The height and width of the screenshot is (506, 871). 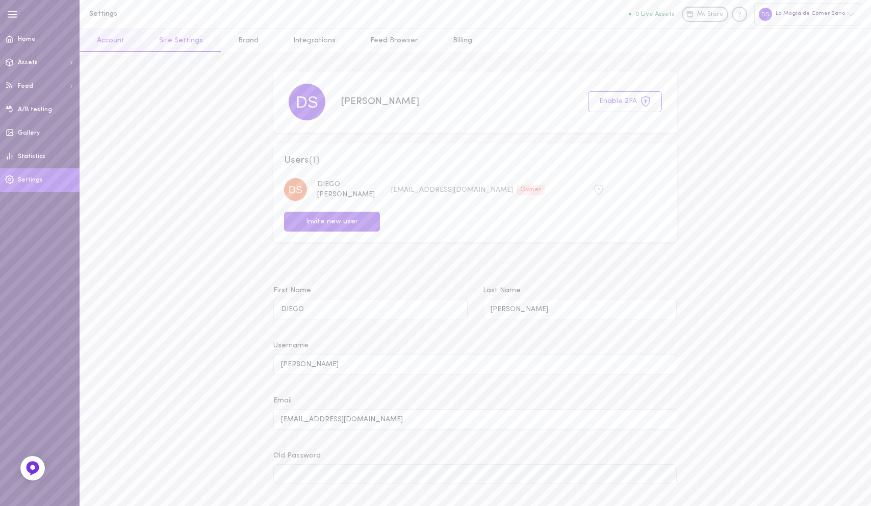 What do you see at coordinates (655, 14) in the screenshot?
I see `a: 0 Live Assets` at bounding box center [655, 14].